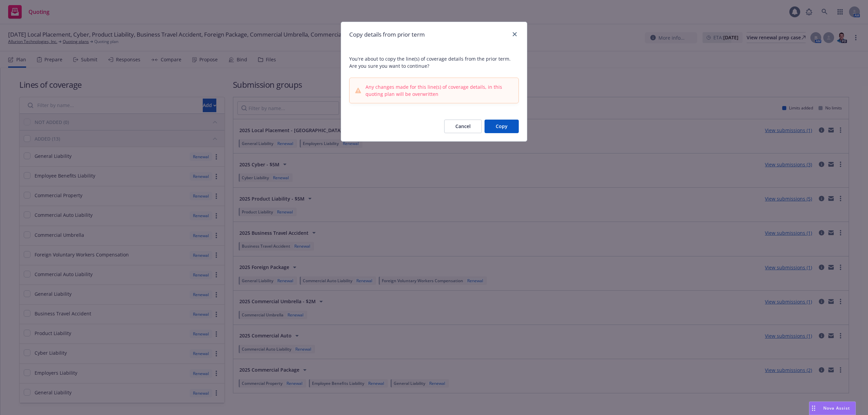 The width and height of the screenshot is (868, 415). What do you see at coordinates (515, 34) in the screenshot?
I see `a: close` at bounding box center [515, 34].